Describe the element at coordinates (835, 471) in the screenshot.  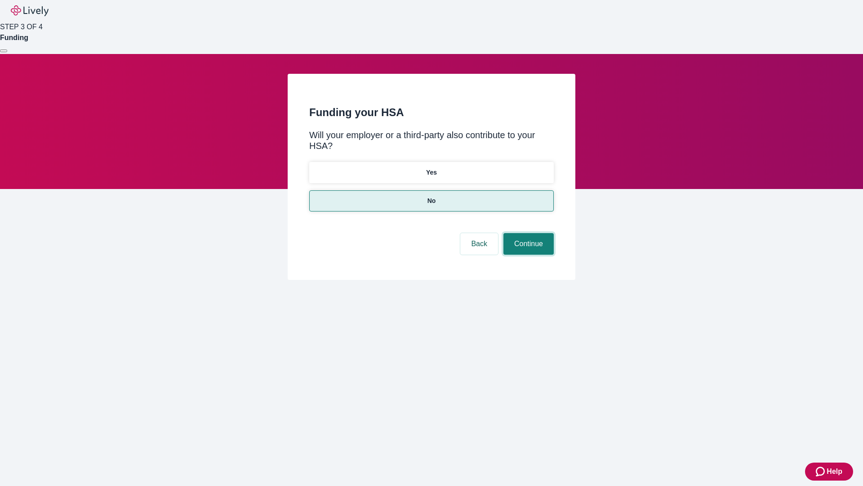
I see `span: Help` at that location.